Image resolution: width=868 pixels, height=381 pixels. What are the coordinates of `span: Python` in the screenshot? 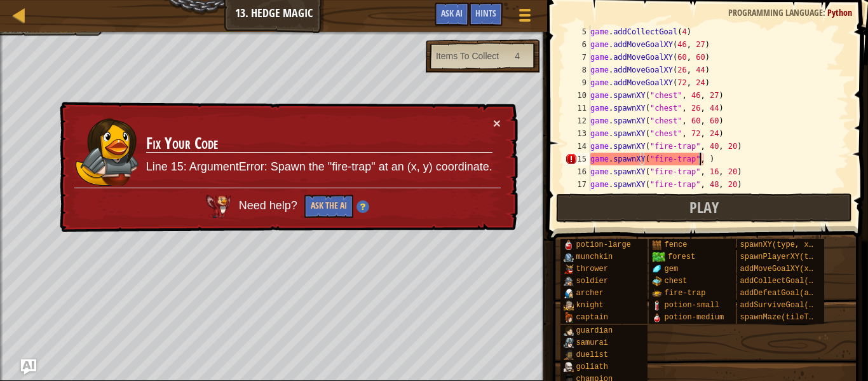 It's located at (839, 12).